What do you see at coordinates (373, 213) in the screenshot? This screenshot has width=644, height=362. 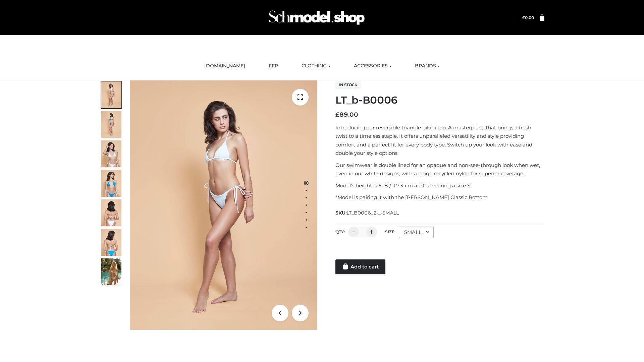 I see `span: LT_B0006_2-_-SMALL` at bounding box center [373, 213].